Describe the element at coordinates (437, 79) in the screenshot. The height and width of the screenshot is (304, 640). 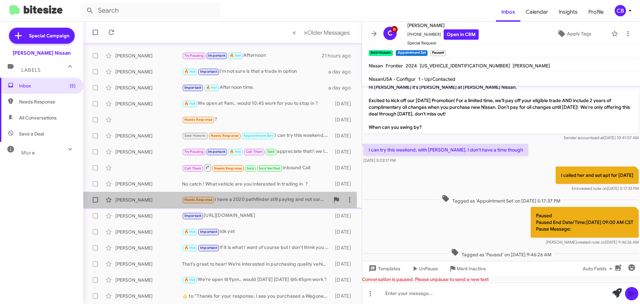
I see `span: 1 - Up/Contacted` at that location.